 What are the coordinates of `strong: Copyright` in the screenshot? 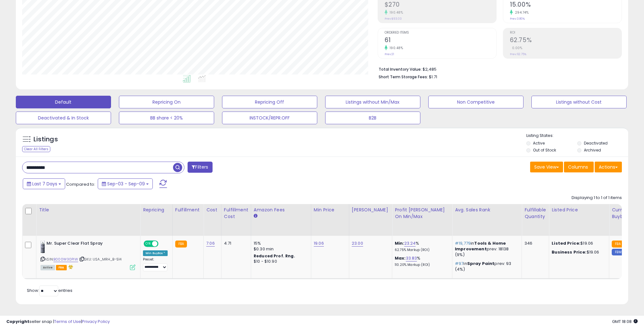 It's located at (18, 321).